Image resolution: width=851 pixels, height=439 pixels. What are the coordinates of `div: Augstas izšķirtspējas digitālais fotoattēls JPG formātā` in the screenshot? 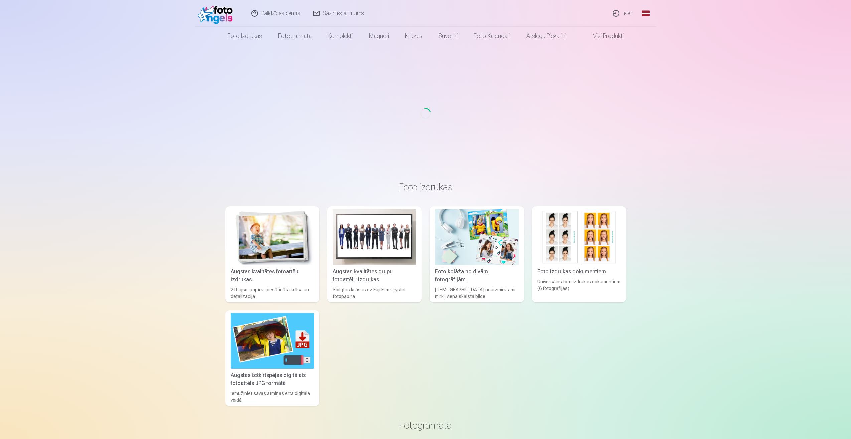 It's located at (272, 379).